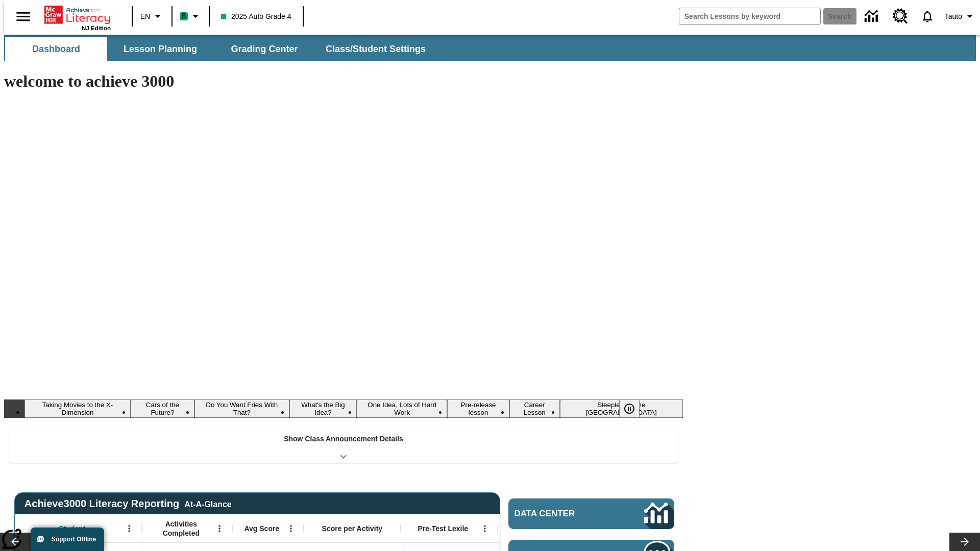 The height and width of the screenshot is (551, 980). What do you see at coordinates (208, 504) in the screenshot?
I see `div: At-A-Glance` at bounding box center [208, 504].